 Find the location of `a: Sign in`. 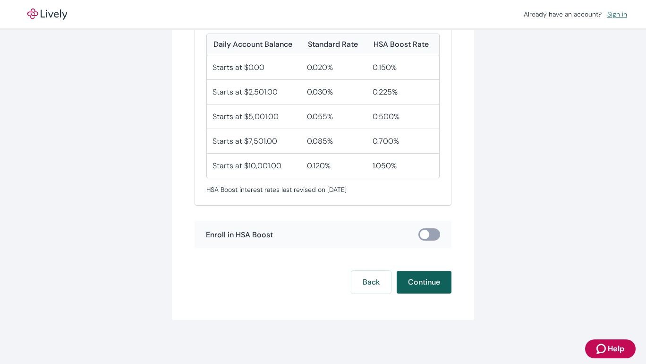

a: Sign in is located at coordinates (617, 14).